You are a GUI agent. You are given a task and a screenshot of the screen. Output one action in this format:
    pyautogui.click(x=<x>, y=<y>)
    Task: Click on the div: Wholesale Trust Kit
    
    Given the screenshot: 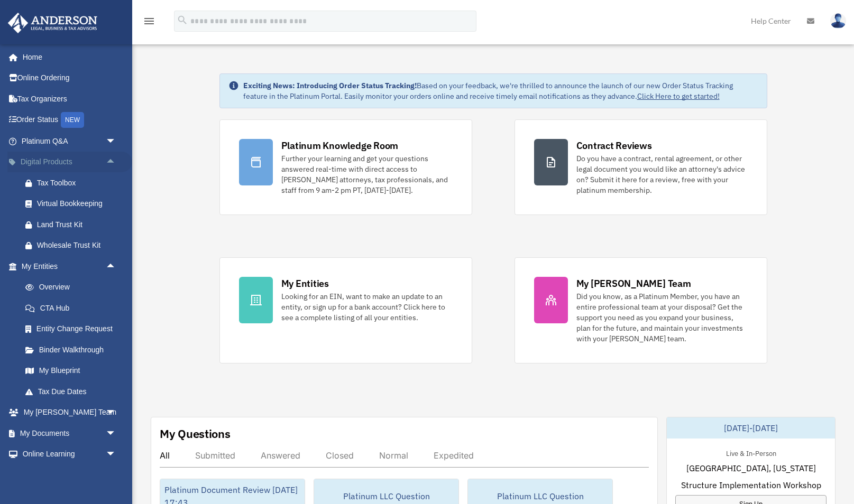 What is the action you would take?
    pyautogui.click(x=78, y=245)
    